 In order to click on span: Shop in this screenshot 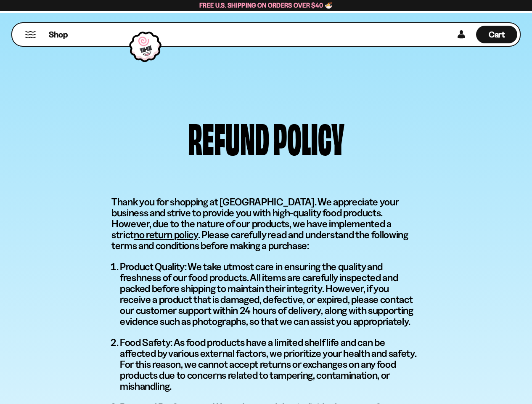, I will do `click(58, 34)`.